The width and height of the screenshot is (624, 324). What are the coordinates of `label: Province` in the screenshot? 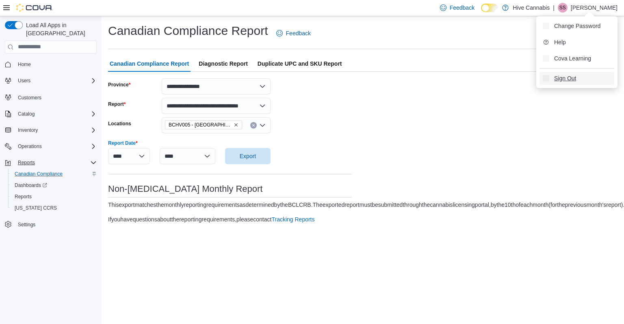 It's located at (119, 85).